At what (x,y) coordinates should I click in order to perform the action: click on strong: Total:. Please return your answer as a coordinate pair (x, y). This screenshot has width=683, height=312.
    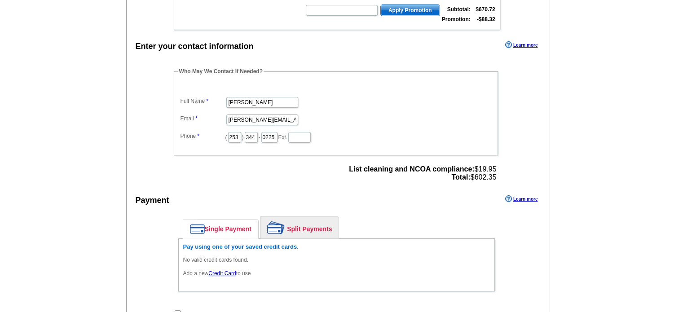
    Looking at the image, I should click on (460, 177).